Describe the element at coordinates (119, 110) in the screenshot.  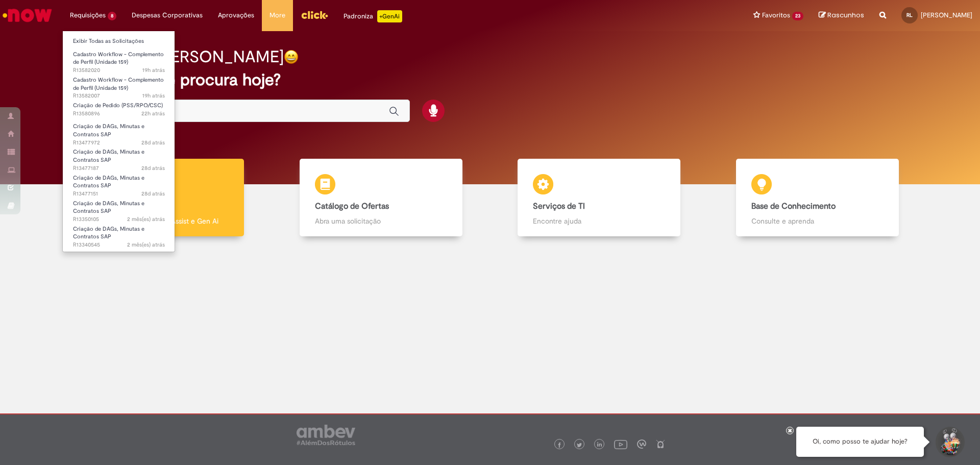
I see `a: Aberto R13580896 : Criação de Pedido (PSS/RPO/CSC)` at that location.